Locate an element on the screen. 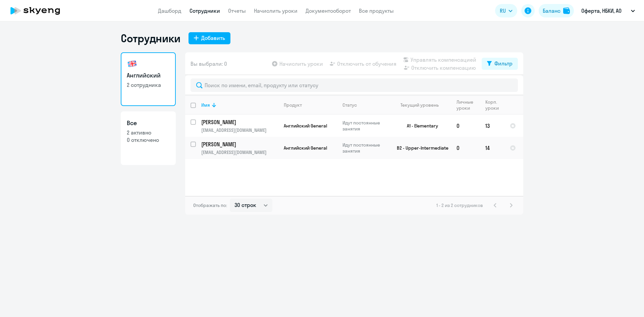 The width and height of the screenshot is (644, 317). img: balance is located at coordinates (567, 11).